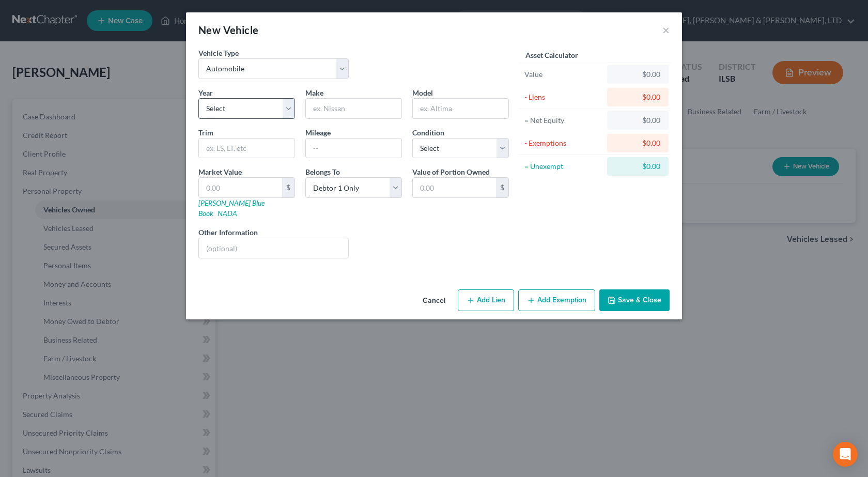 The image size is (868, 477). What do you see at coordinates (845, 454) in the screenshot?
I see `div: Open Intercom Messenger` at bounding box center [845, 454].